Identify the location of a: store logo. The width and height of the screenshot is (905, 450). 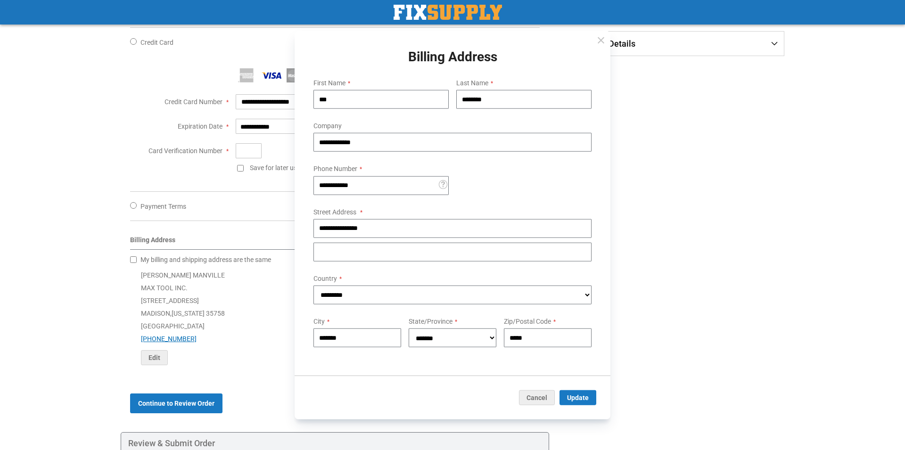
(448, 12).